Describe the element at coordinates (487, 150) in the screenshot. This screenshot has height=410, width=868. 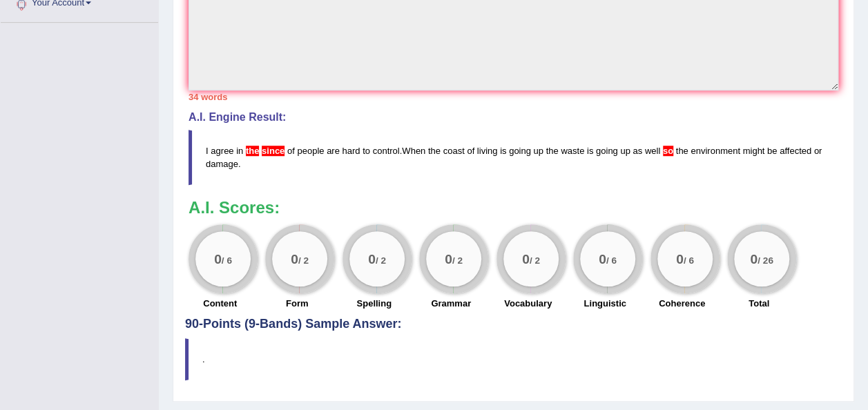
I see `span: living` at that location.